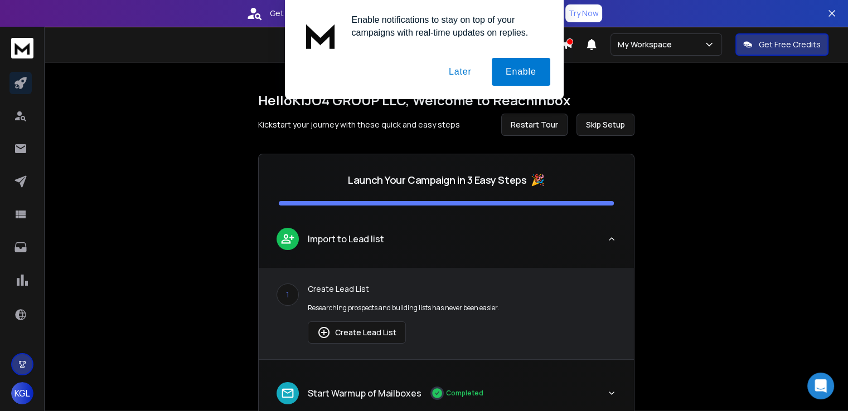  I want to click on button: Later, so click(460, 72).